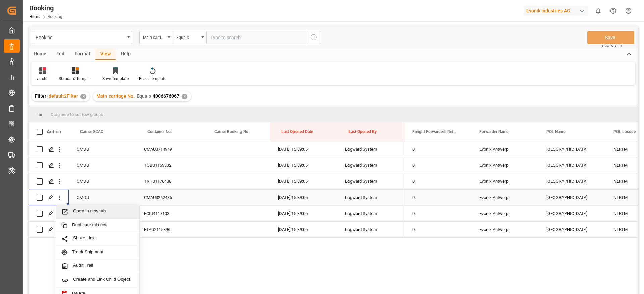 Image resolution: width=644 pixels, height=294 pixels. I want to click on div: Help, so click(126, 54).